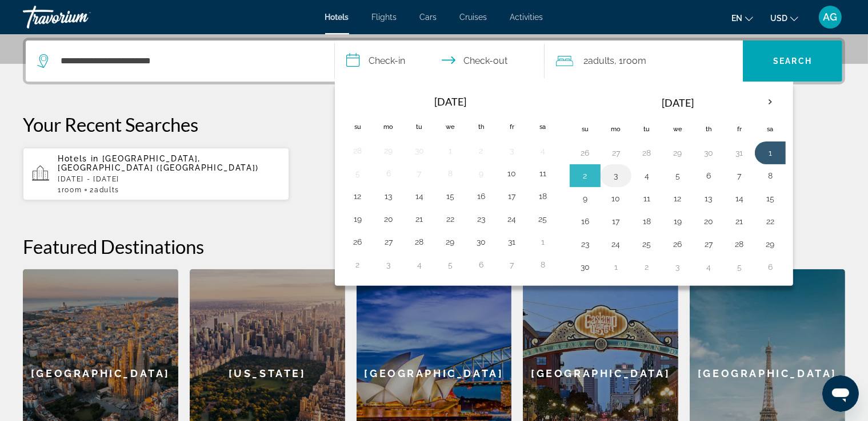  Describe the element at coordinates (647, 221) in the screenshot. I see `button: Day 18` at that location.